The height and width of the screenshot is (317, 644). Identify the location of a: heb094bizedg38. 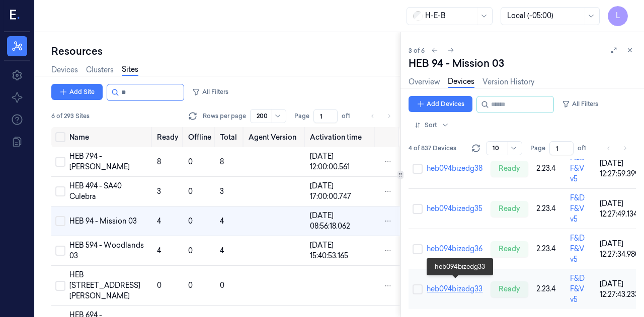
(454, 168).